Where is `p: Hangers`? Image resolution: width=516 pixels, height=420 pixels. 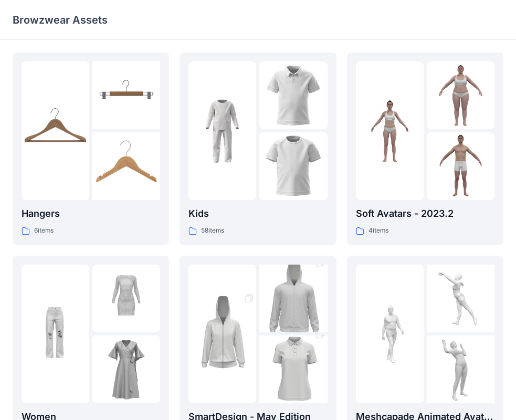
p: Hangers is located at coordinates (91, 214).